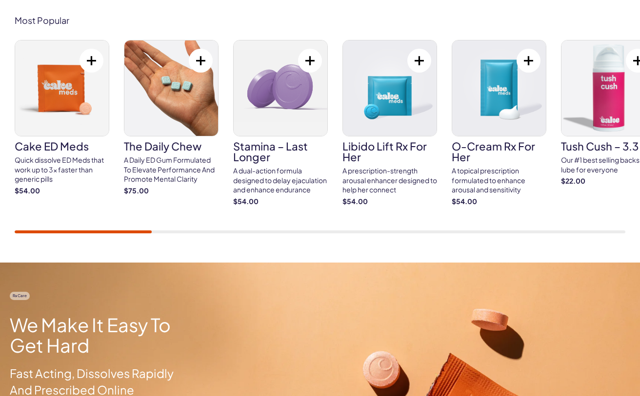 This screenshot has height=396, width=640. Describe the element at coordinates (171, 146) in the screenshot. I see `h3: The Daily Chew` at that location.